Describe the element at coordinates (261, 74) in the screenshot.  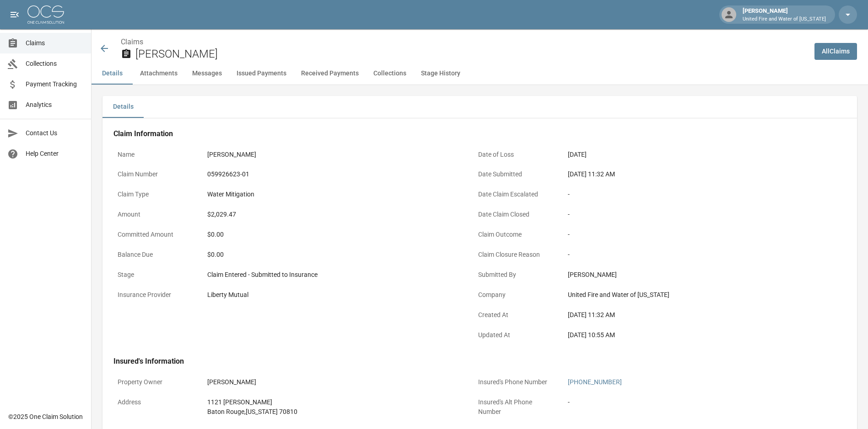
I see `button: Issued Payments` at that location.